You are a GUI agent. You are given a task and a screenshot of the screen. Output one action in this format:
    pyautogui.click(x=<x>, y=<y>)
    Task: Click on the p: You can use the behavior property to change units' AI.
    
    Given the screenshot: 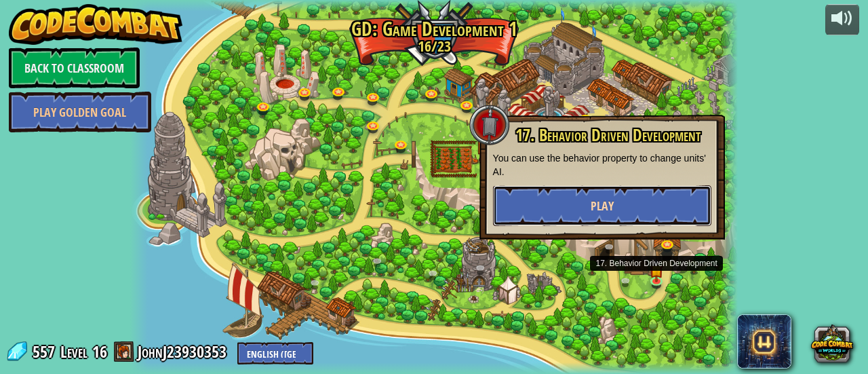 What is the action you would take?
    pyautogui.click(x=602, y=165)
    